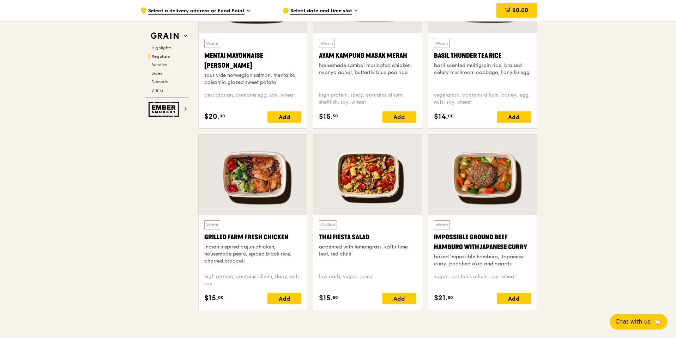 Image resolution: width=676 pixels, height=338 pixels. What do you see at coordinates (520, 10) in the screenshot?
I see `span: $0.00` at bounding box center [520, 10].